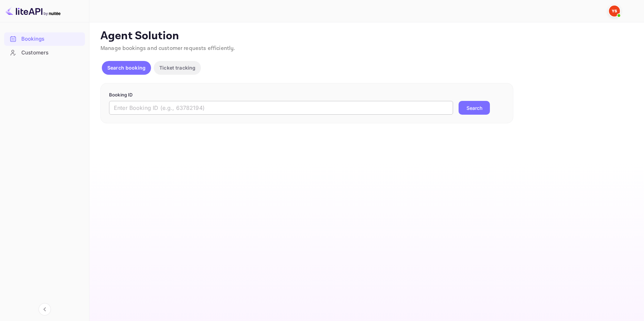 This screenshot has height=321, width=644. Describe the element at coordinates (307, 95) in the screenshot. I see `p: Booking ID` at that location.